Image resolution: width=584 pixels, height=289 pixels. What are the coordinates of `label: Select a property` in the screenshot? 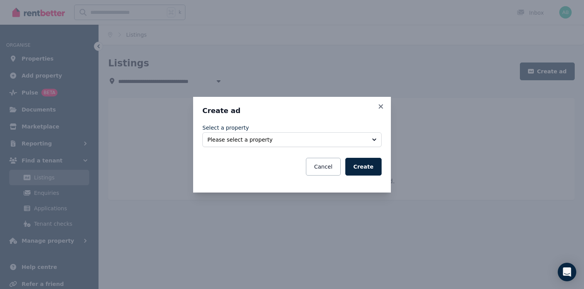 It's located at (226, 128).